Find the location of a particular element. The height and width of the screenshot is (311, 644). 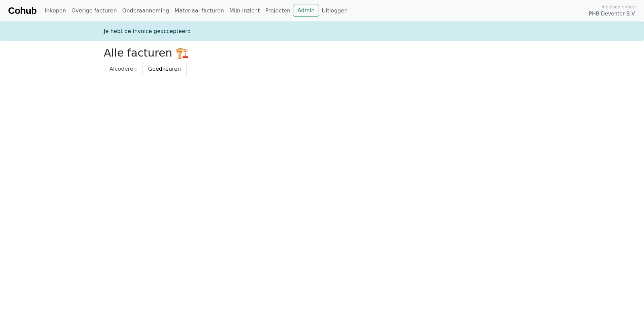

a: Afcoderen is located at coordinates (123, 69).